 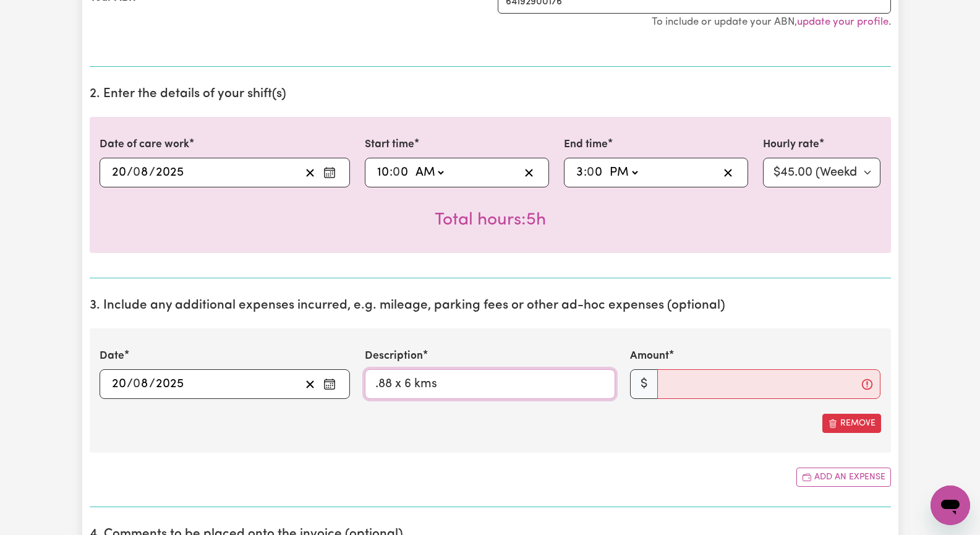 What do you see at coordinates (842, 22) in the screenshot?
I see `a: update your profile` at bounding box center [842, 22].